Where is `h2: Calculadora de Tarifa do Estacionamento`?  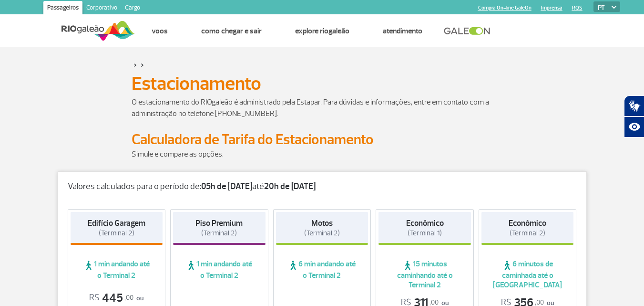 h2: Calculadora de Tarifa do Estacionamento is located at coordinates (322, 139).